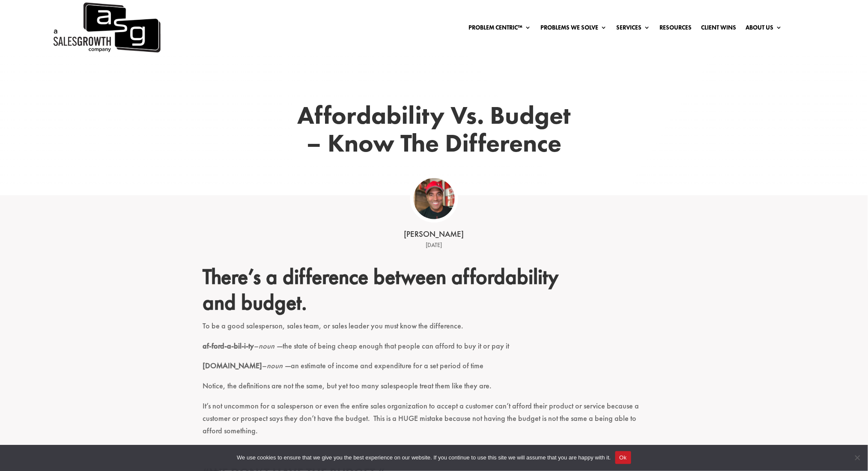  Describe the element at coordinates (857, 458) in the screenshot. I see `span: No` at that location.